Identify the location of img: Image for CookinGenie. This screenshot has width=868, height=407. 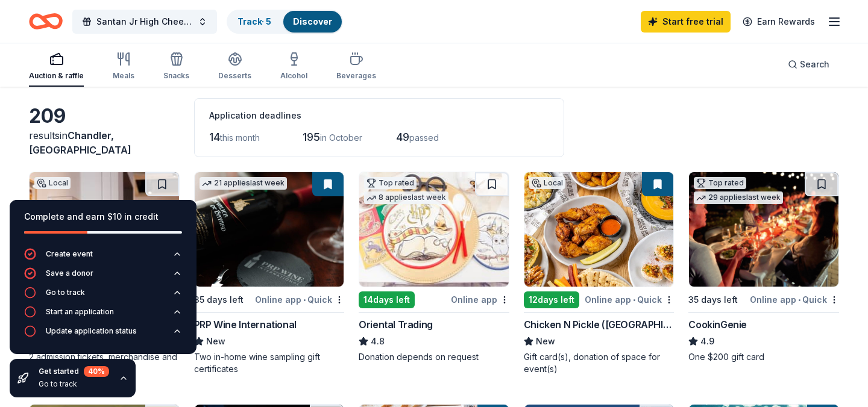
(763, 229).